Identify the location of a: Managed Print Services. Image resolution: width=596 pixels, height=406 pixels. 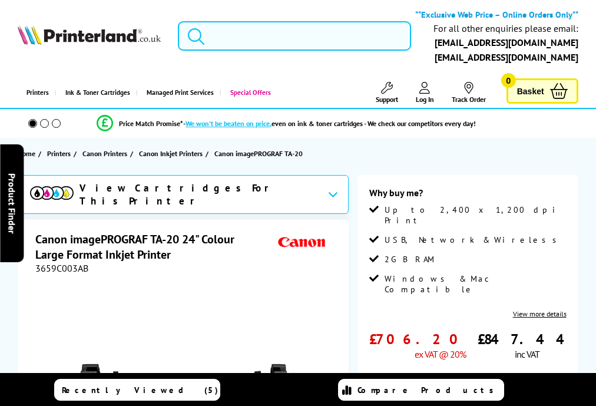
(178, 92).